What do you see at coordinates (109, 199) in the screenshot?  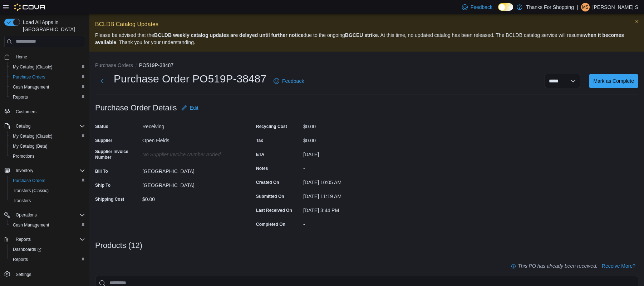 I see `label: Shipping Cost` at bounding box center [109, 199].